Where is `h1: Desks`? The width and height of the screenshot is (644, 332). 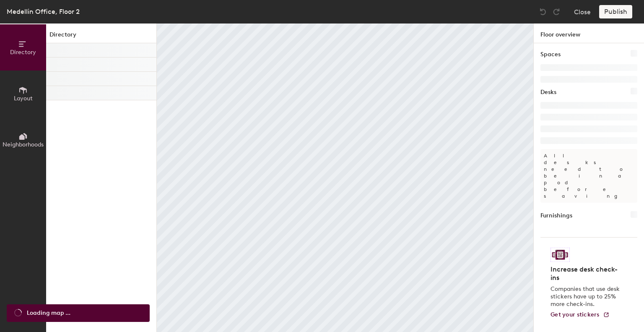
h1: Desks is located at coordinates (548, 92).